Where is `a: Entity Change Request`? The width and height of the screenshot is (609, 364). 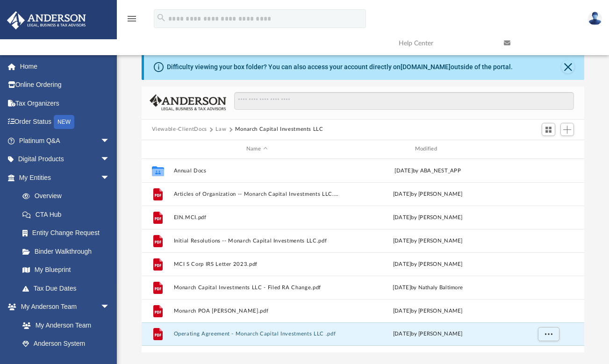 a: Entity Change Request is located at coordinates (68, 233).